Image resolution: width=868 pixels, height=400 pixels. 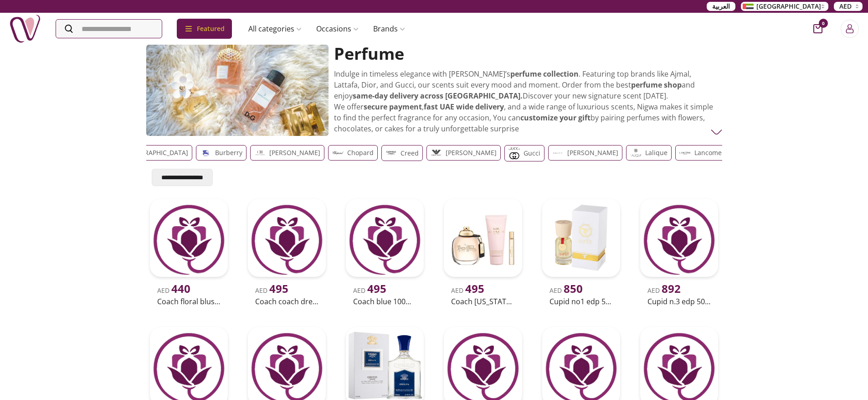 What do you see at coordinates (436, 152) in the screenshot?
I see `img: gifts-uae-Giorgio Armani` at bounding box center [436, 152].